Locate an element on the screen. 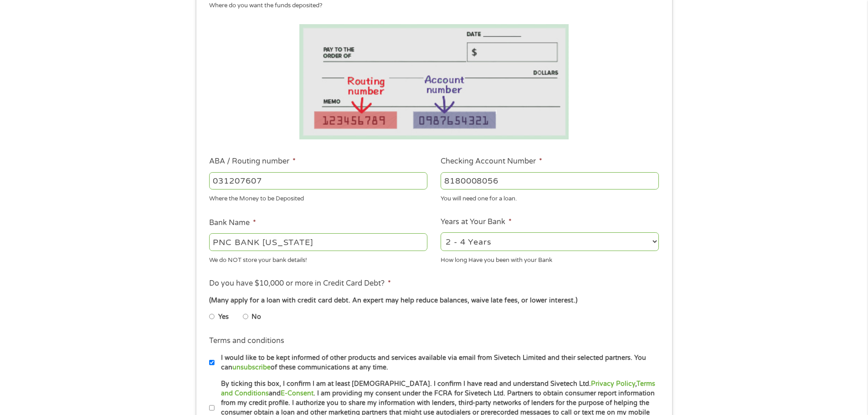 The width and height of the screenshot is (868, 415). div: (Many apply for a loan with credit card debt. An expert may help reduce balances, waive late fees... is located at coordinates (434, 300).